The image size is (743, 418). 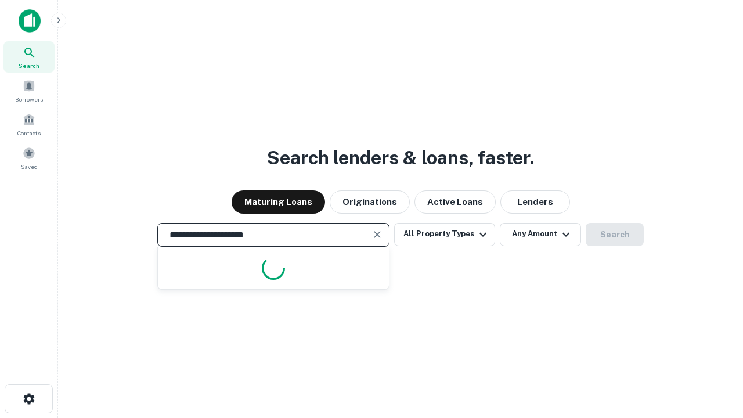 I want to click on div: Chat Widget, so click(x=714, y=353).